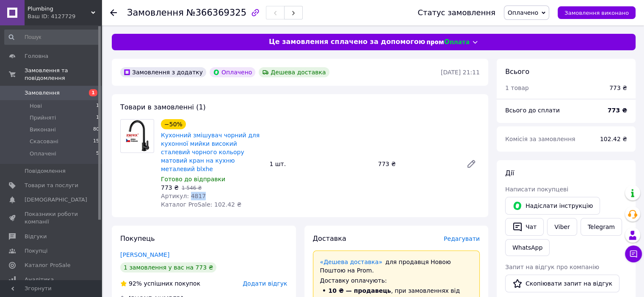 The height and width of the screenshot is (297, 644). Describe the element at coordinates (47, 265) in the screenshot. I see `span: Каталог ProSale` at that location.